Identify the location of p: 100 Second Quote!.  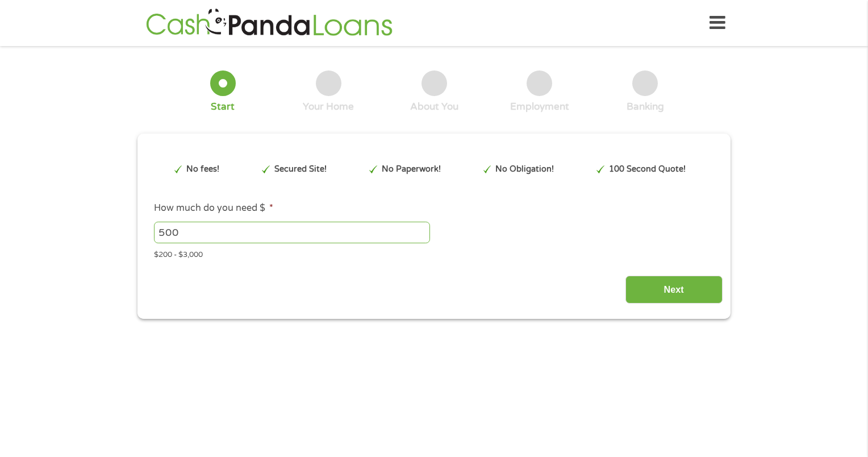
(647, 170).